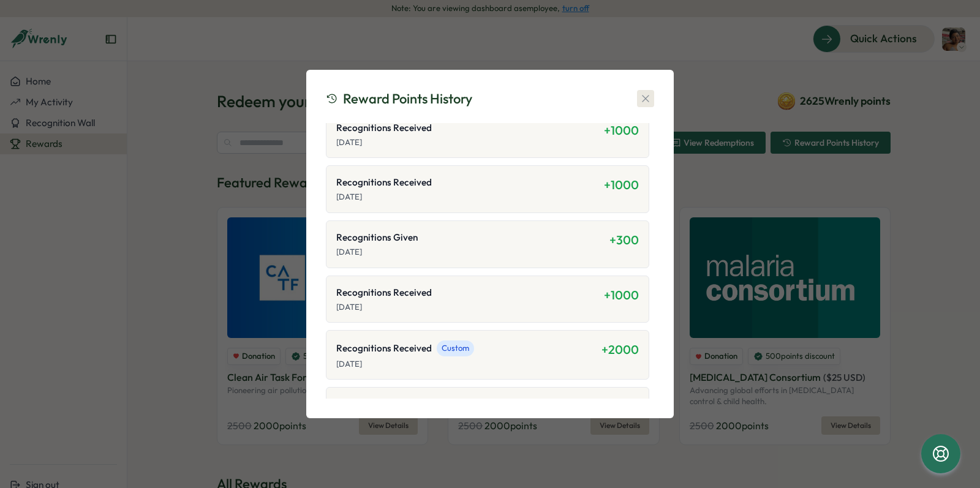 Image resolution: width=980 pixels, height=488 pixels. What do you see at coordinates (377, 238) in the screenshot?
I see `span: Recognitions Given` at bounding box center [377, 238].